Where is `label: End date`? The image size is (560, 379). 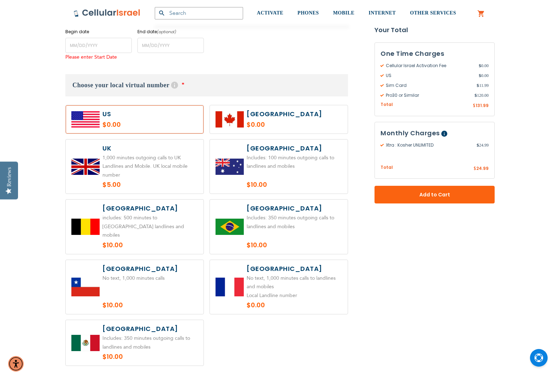 label: End date is located at coordinates (171, 32).